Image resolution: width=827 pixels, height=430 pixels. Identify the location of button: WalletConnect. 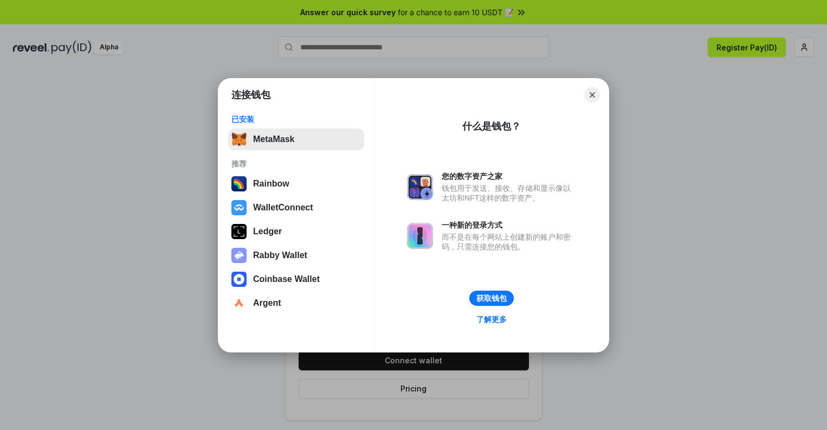
(296, 208).